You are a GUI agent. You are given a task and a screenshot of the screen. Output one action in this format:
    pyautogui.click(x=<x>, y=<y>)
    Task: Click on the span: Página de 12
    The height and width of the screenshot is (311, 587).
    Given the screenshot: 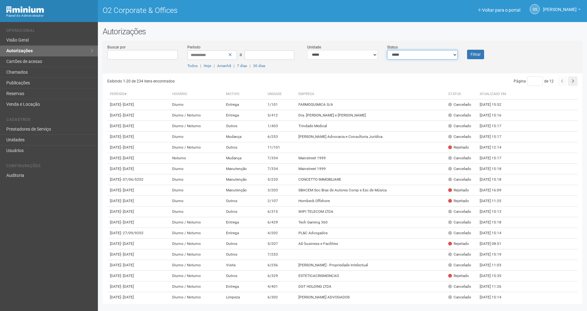 What is the action you would take?
    pyautogui.click(x=534, y=81)
    